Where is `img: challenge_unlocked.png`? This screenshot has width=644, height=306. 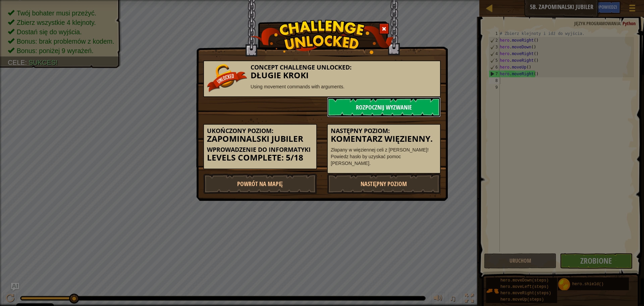
img: challenge_unlocked.png is located at coordinates (322, 37).